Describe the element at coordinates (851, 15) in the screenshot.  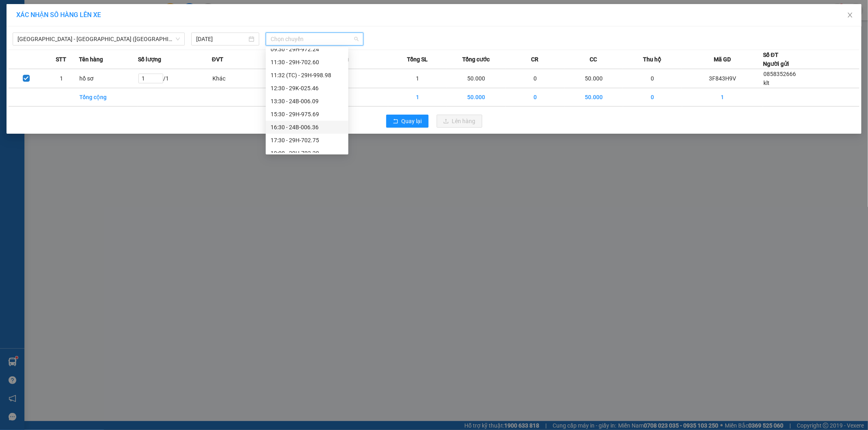
I see `button: Close` at that location.